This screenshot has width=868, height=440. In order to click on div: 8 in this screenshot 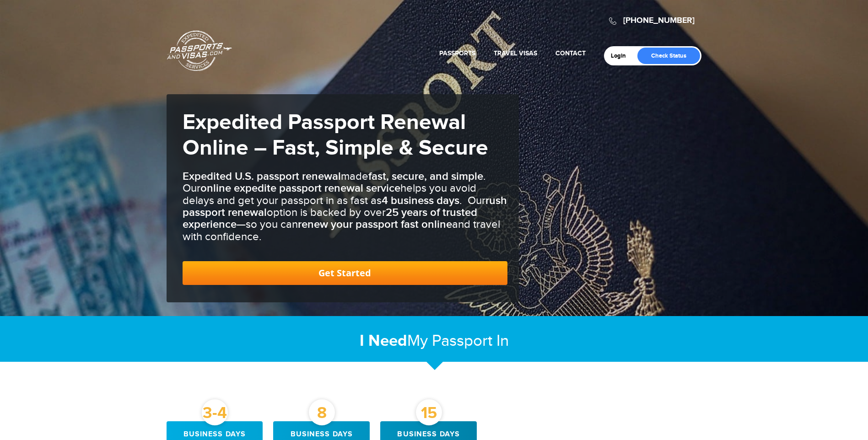, I will do `click(322, 412)`.